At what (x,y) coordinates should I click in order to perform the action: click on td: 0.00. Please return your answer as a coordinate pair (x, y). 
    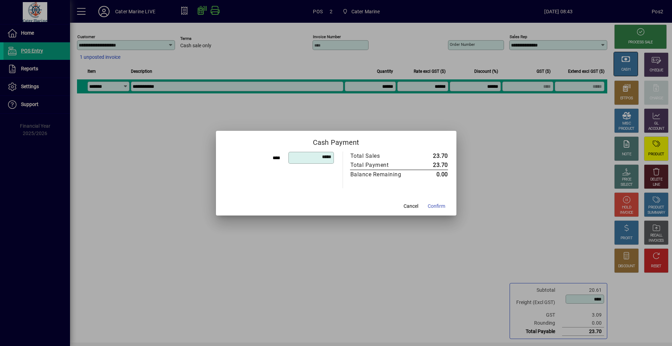
    Looking at the image, I should click on (432, 174).